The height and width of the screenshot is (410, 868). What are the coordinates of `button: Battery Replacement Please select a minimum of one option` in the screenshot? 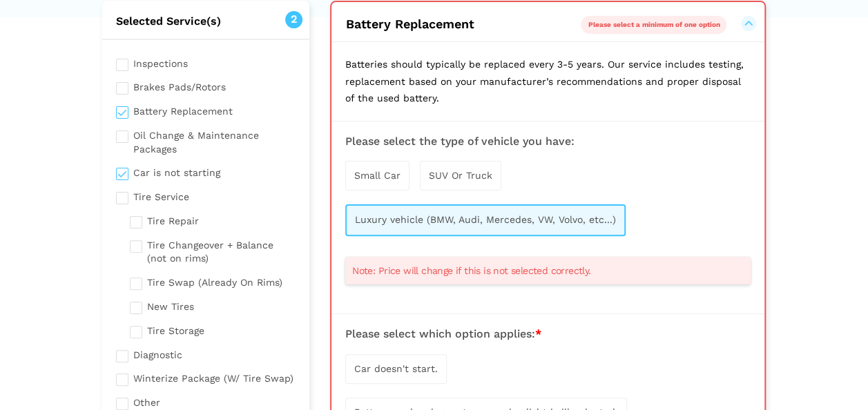 It's located at (547, 24).